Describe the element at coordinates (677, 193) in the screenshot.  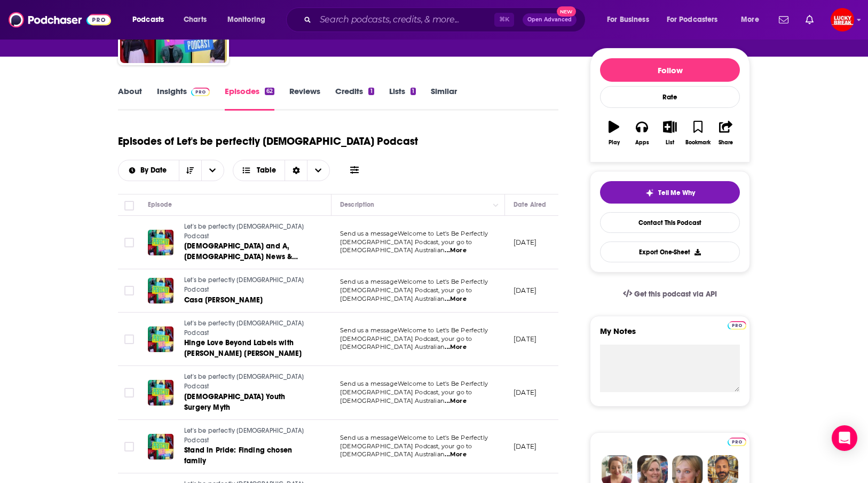
I see `span: Tell Me Why` at that location.